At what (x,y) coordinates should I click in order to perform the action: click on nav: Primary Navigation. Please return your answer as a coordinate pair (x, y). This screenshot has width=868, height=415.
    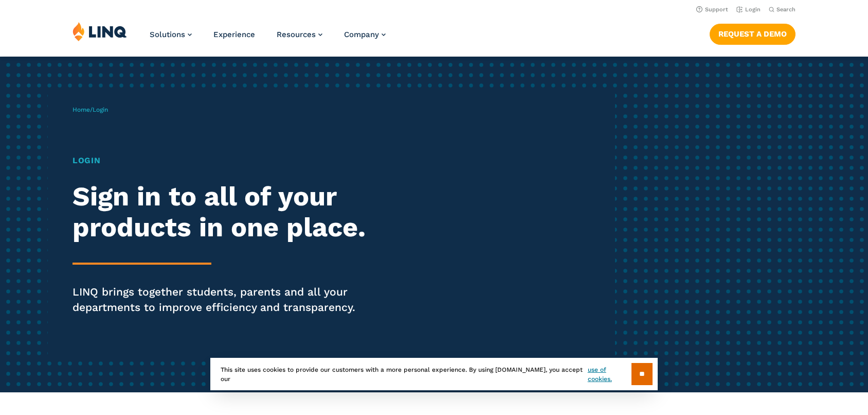
    Looking at the image, I should click on (268, 38).